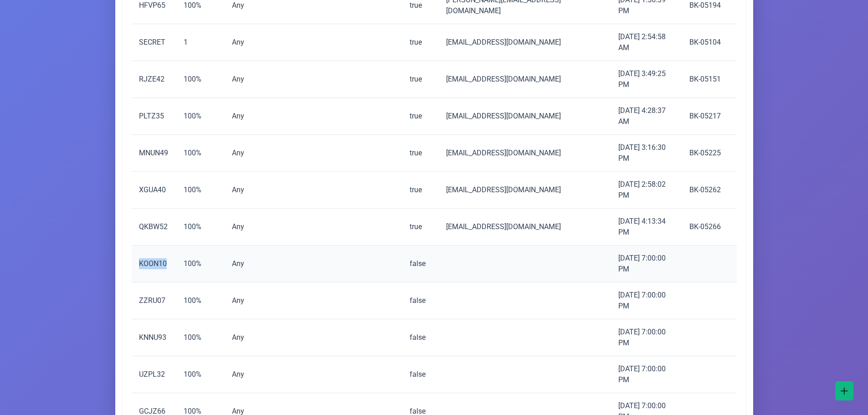  What do you see at coordinates (154, 301) in the screenshot?
I see `td: ZZRU07` at bounding box center [154, 301].